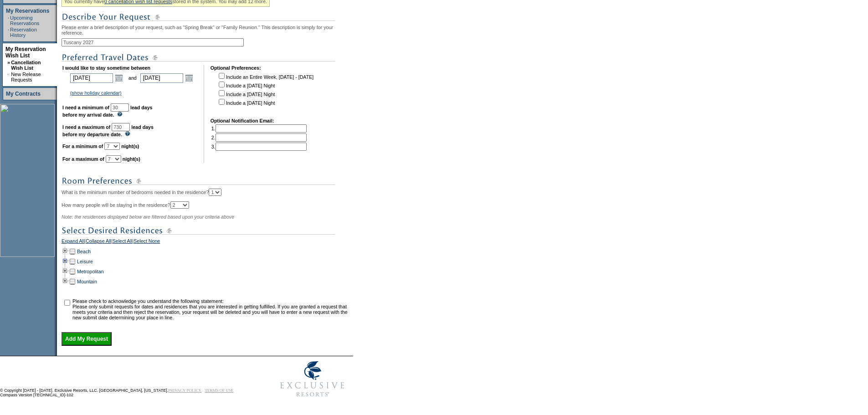  What do you see at coordinates (26, 53) in the screenshot?
I see `a: My Reservation Wish List` at bounding box center [26, 53].